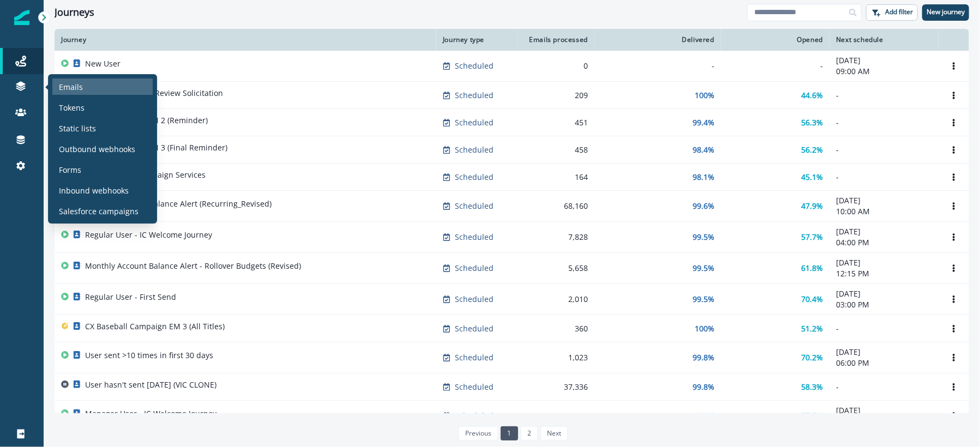  I want to click on div: 0, so click(556, 66).